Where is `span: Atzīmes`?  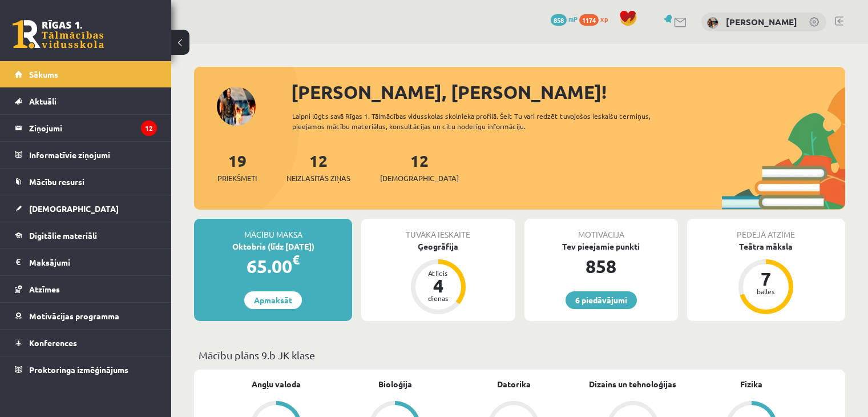 span: Atzīmes is located at coordinates (44, 289).